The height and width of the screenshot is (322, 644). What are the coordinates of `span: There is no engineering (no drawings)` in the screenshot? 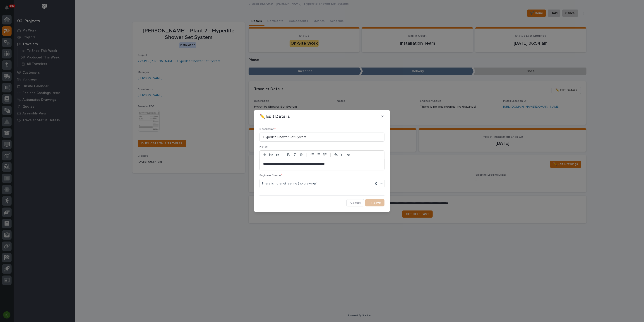 It's located at (290, 184).